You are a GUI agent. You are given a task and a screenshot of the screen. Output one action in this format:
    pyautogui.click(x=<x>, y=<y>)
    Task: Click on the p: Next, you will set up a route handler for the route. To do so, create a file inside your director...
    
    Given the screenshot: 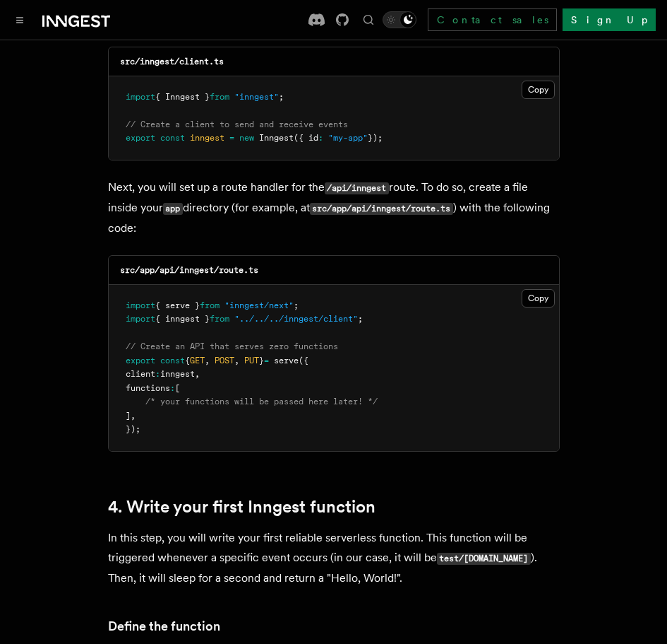 What is the action you would take?
    pyautogui.click(x=334, y=208)
    